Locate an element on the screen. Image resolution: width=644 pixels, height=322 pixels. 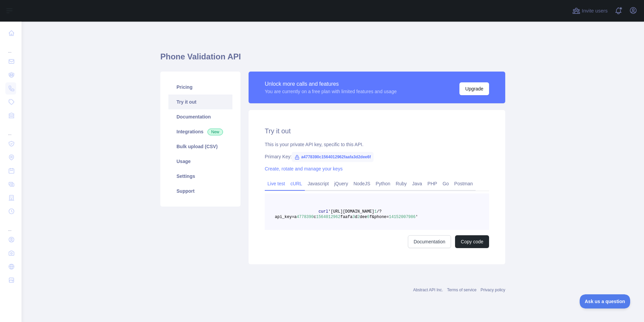
span: Invite users is located at coordinates (595, 11).